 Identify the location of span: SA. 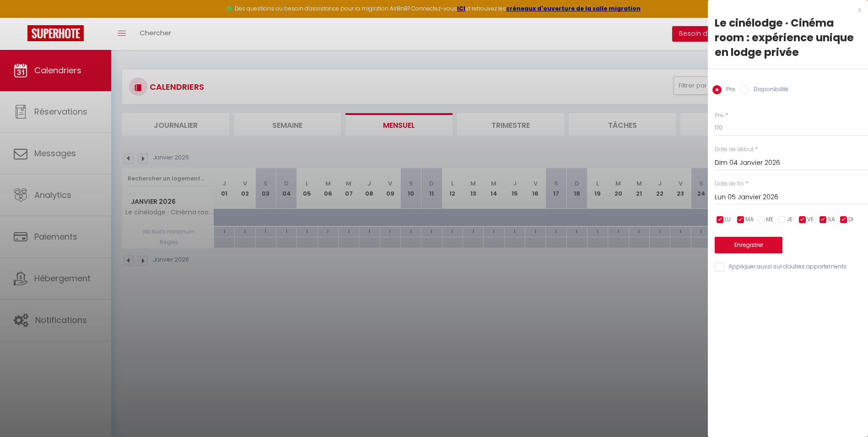
(832, 220).